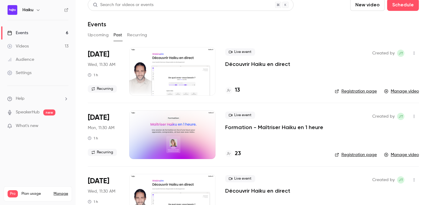 This screenshot has height=205, width=431. I want to click on p: Formation - Maîtriser Haiku en 1 heure, so click(274, 127).